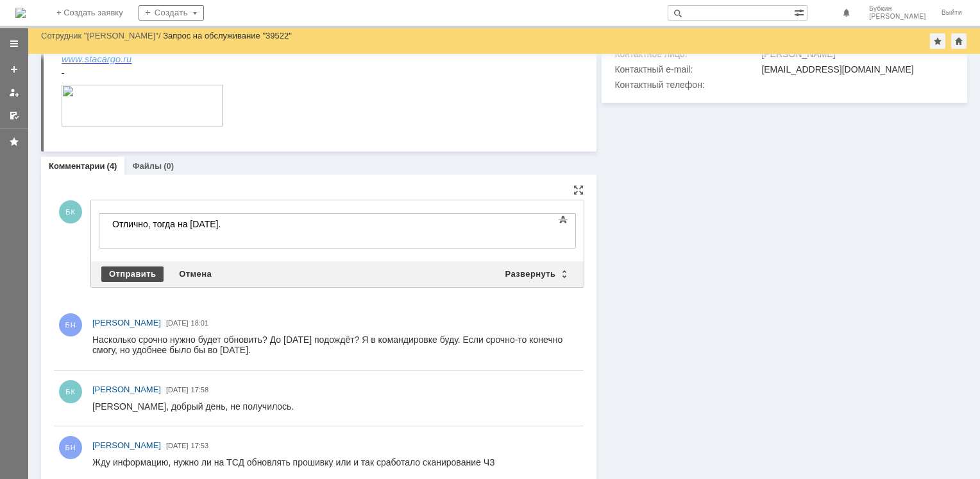 The image size is (980, 479). Describe the element at coordinates (77, 166) in the screenshot. I see `a: Комментарии` at that location.